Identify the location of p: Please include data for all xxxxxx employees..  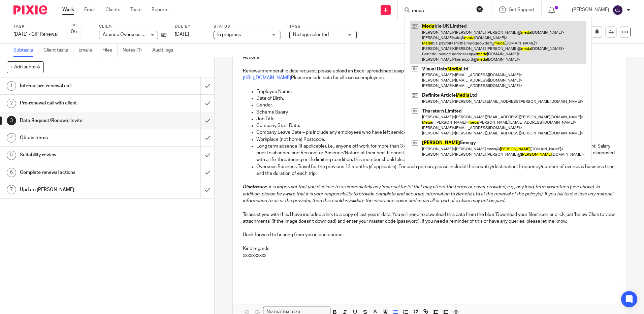
(429, 78).